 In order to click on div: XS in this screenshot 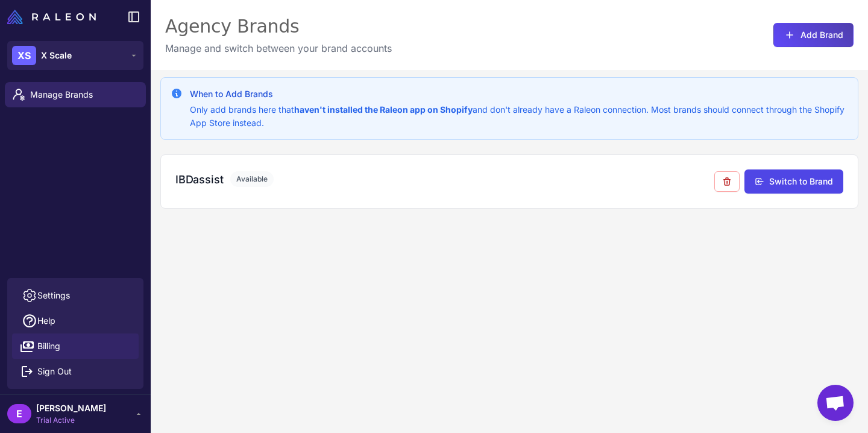, I will do `click(24, 55)`.